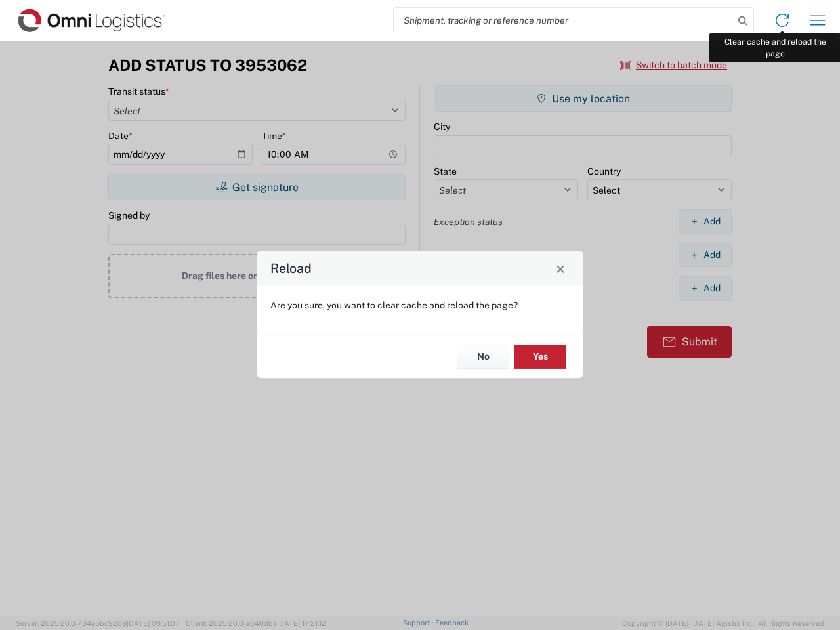 Image resolution: width=840 pixels, height=630 pixels. What do you see at coordinates (564, 20) in the screenshot?
I see `input: Shipment, tracking or reference number` at bounding box center [564, 20].